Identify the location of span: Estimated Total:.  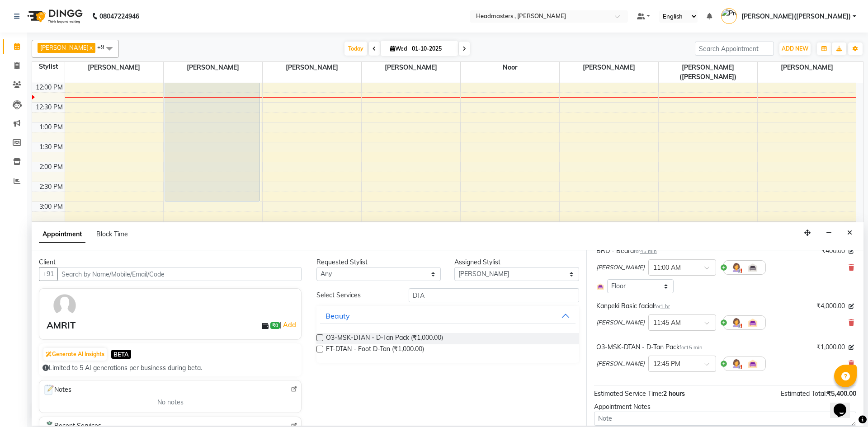
(803, 394).